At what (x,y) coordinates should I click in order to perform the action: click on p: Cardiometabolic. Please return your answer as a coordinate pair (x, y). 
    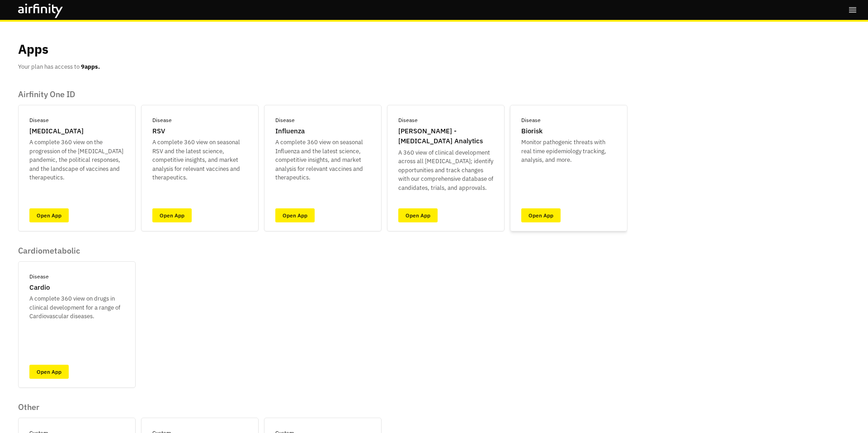
    Looking at the image, I should click on (77, 251).